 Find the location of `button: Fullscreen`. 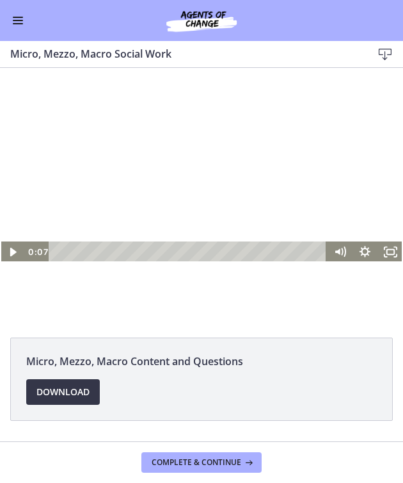

button: Fullscreen is located at coordinates (390, 253).